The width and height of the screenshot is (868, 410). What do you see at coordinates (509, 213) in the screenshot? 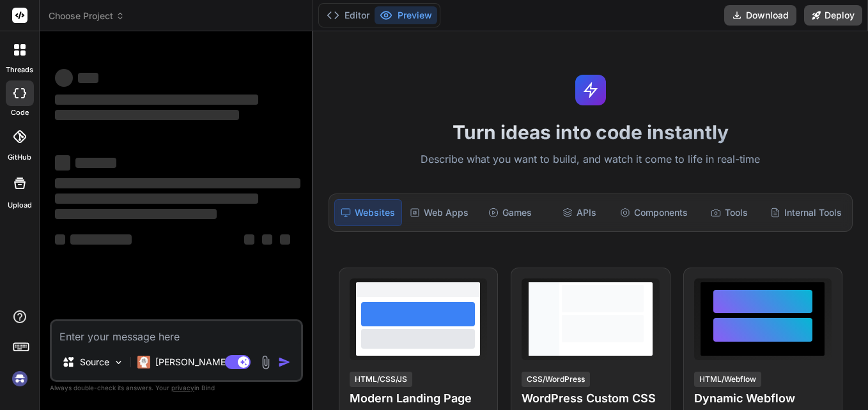
I see `div: Games` at bounding box center [509, 213].